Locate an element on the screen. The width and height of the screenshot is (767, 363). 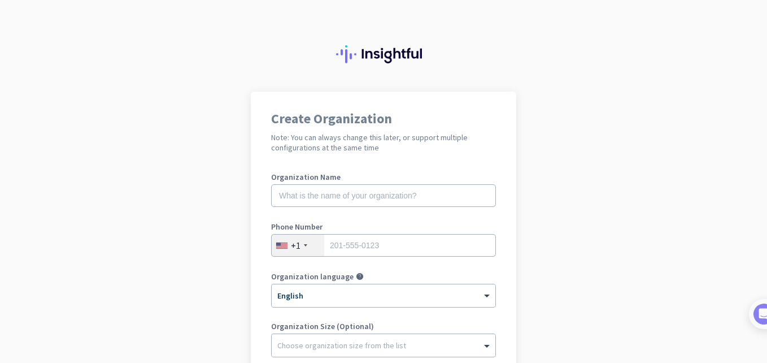
input: 201-555-0123 is located at coordinates (384, 245).